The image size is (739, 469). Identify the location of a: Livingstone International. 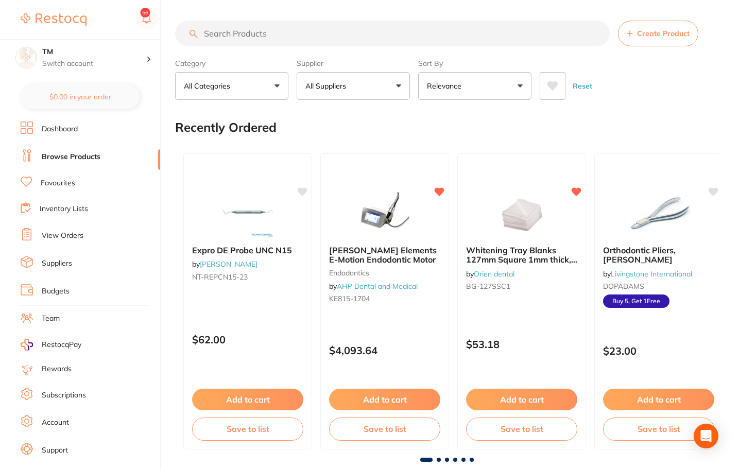
(651, 274).